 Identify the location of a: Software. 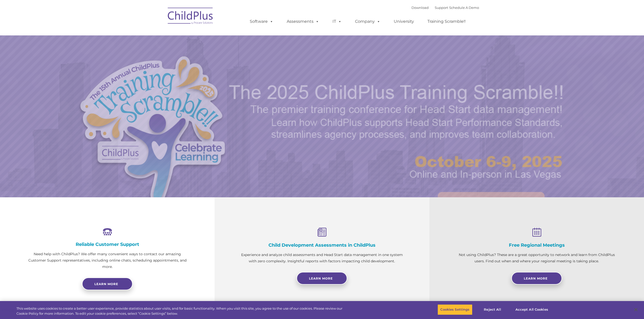
(261, 21).